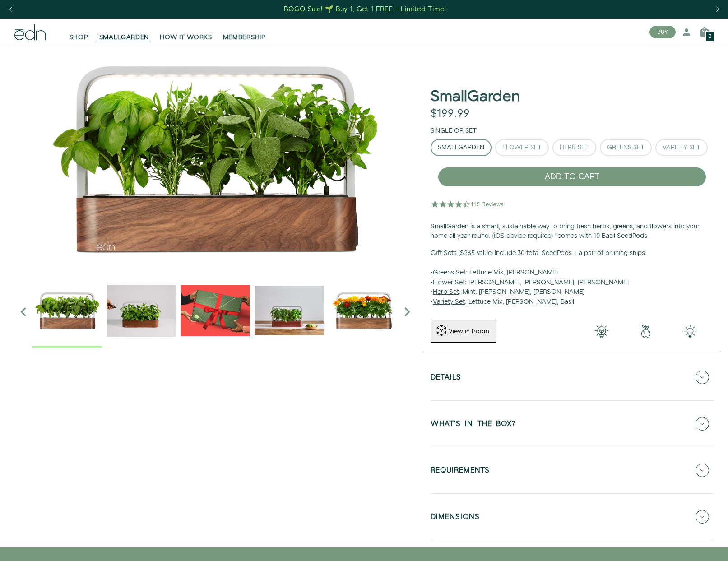 The width and height of the screenshot is (728, 561). What do you see at coordinates (141, 311) in the screenshot?
I see `div: 2 / 6` at bounding box center [141, 311].